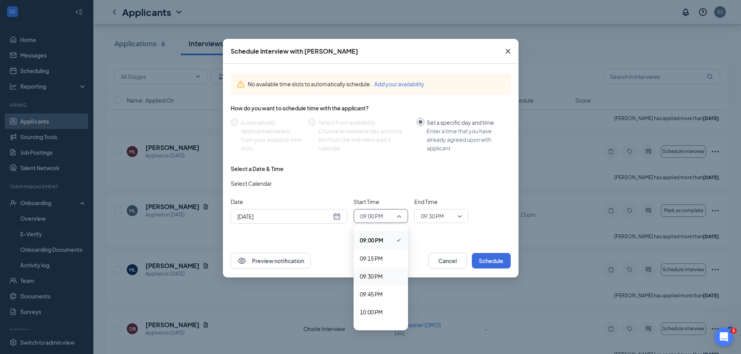 Image resolution: width=741 pixels, height=354 pixels. I want to click on div: No available time slots to automatically schedule., so click(376, 84).